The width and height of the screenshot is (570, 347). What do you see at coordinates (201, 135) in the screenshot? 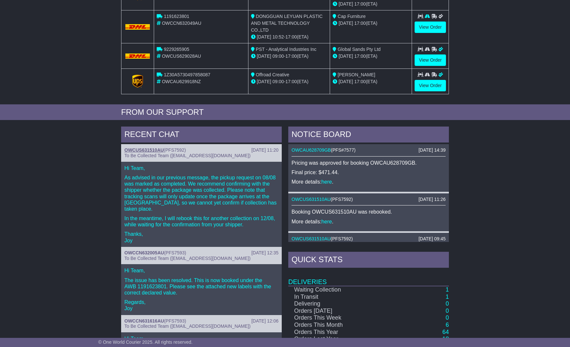
I see `div: RECENT CHAT` at bounding box center [201, 135].